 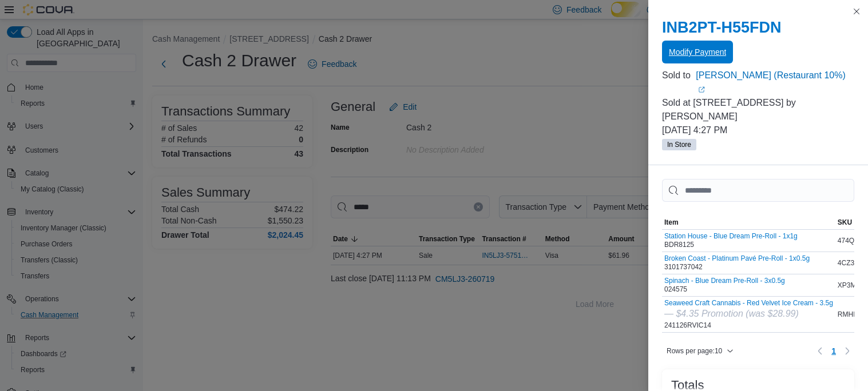 I want to click on button: Item, so click(x=749, y=222).